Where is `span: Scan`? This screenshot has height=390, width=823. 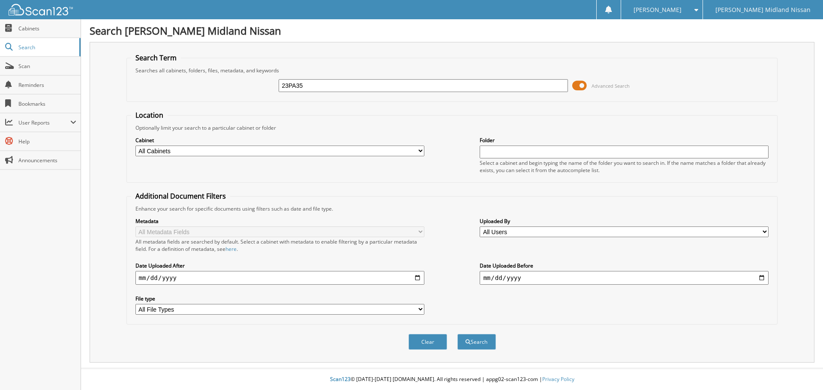
span: Scan is located at coordinates (47, 66).